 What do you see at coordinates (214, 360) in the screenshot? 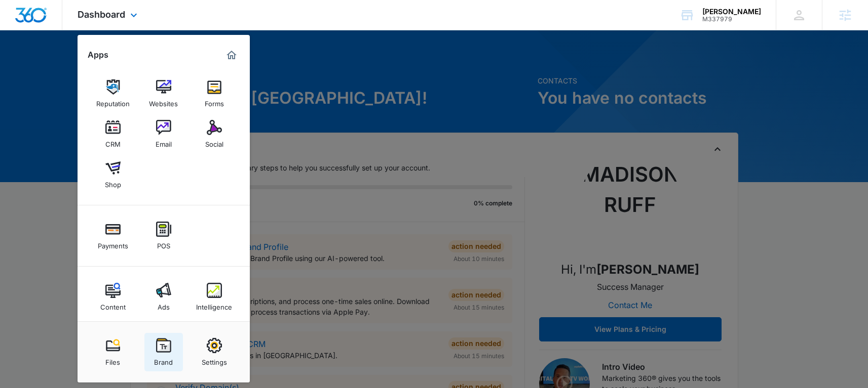
I see `div: Settings` at bounding box center [214, 360].